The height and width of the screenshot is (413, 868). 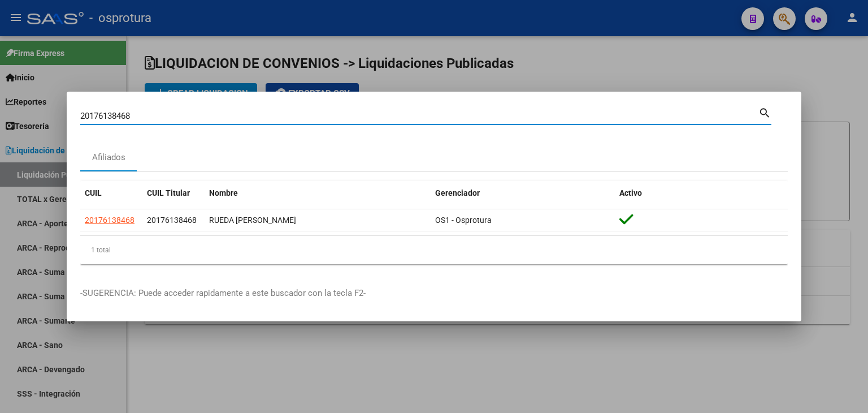 What do you see at coordinates (223, 193) in the screenshot?
I see `span: Nombre` at bounding box center [223, 193].